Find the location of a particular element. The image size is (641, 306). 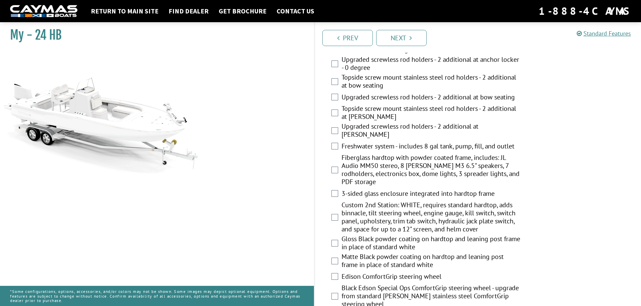

label: 3-sided glass enclosure integrated into hardtop frame is located at coordinates (431, 194).